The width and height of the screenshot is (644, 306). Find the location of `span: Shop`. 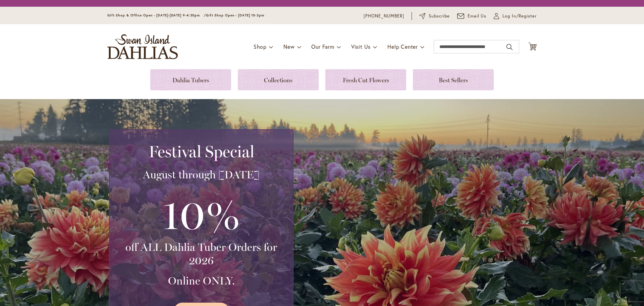

span: Shop is located at coordinates (260, 47).